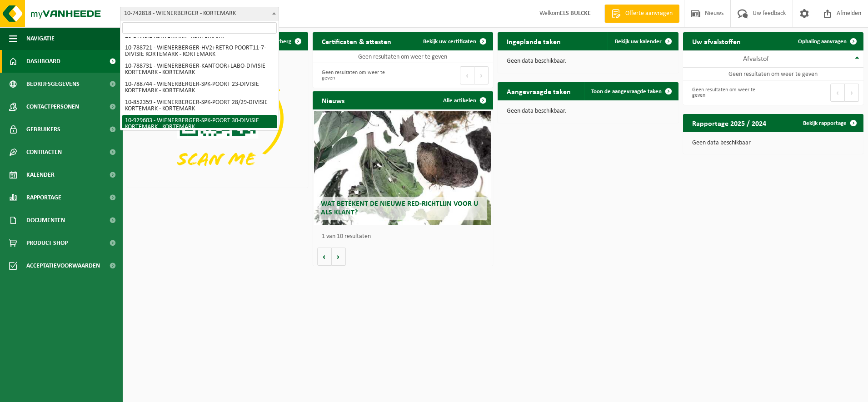 The image size is (868, 402). Describe the element at coordinates (356, 41) in the screenshot. I see `h2: Certificaten & attesten` at that location.